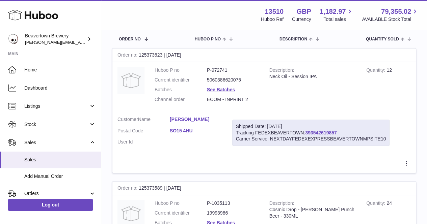 This screenshot has width=427, height=224. What do you see at coordinates (131, 81) in the screenshot?
I see `img: no-photo.jpg` at bounding box center [131, 81].